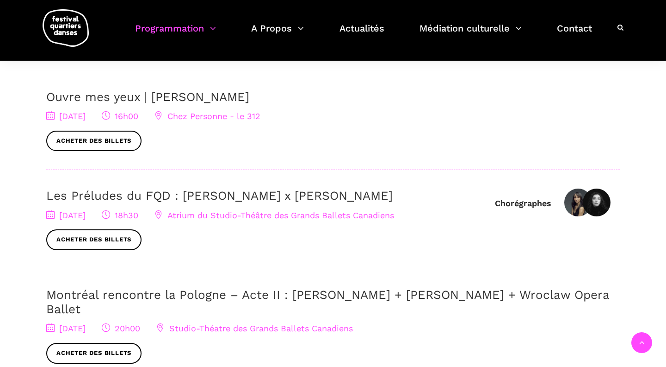 Image resolution: width=666 pixels, height=367 pixels. What do you see at coordinates (121, 328) in the screenshot?
I see `span: 20h00` at bounding box center [121, 328].